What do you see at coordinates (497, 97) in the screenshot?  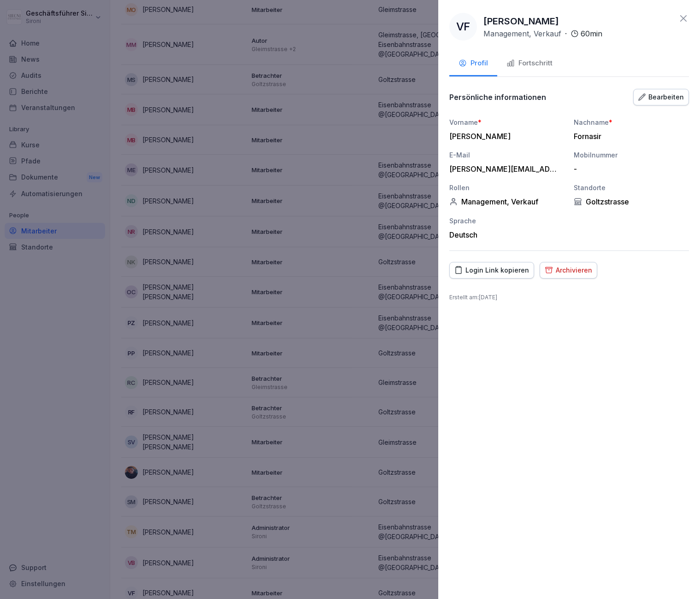 I see `p: Persönliche informationen` at bounding box center [497, 97].